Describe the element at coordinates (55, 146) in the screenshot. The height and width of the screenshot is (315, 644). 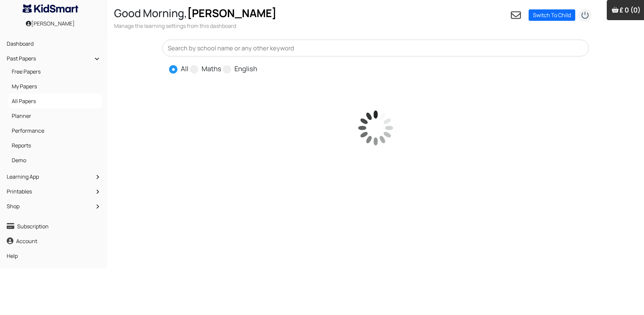
I see `a: Reports` at that location.